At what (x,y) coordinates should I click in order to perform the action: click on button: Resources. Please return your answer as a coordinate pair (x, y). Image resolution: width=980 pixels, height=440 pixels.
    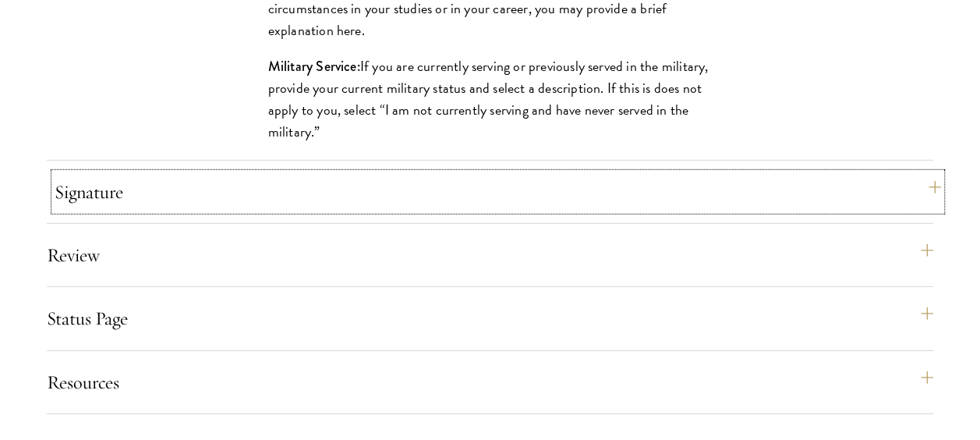
    Looking at the image, I should click on (490, 382).